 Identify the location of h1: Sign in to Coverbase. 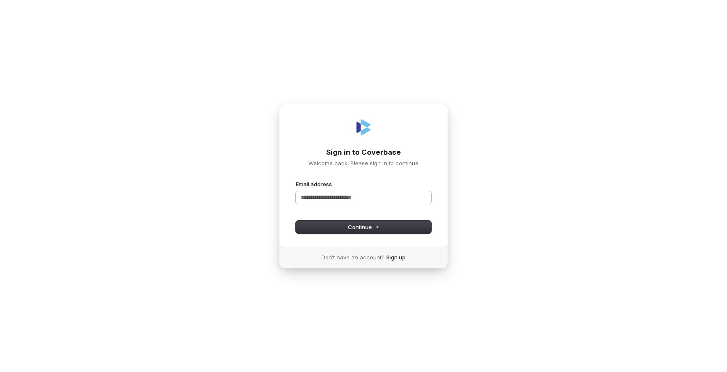
(363, 153).